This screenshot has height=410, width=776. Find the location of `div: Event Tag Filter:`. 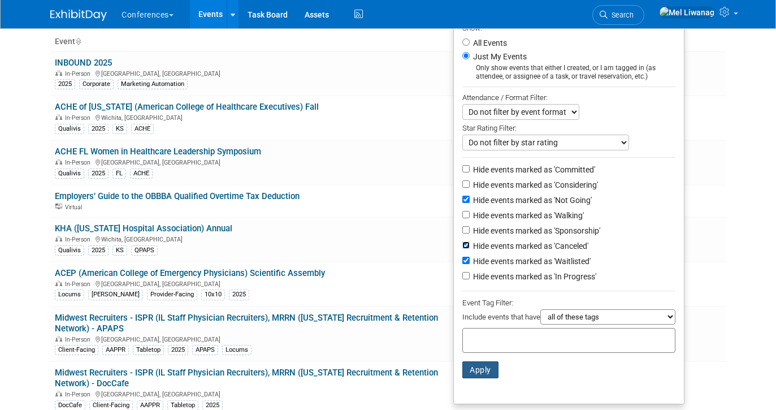

div: Event Tag Filter: is located at coordinates (569, 302).